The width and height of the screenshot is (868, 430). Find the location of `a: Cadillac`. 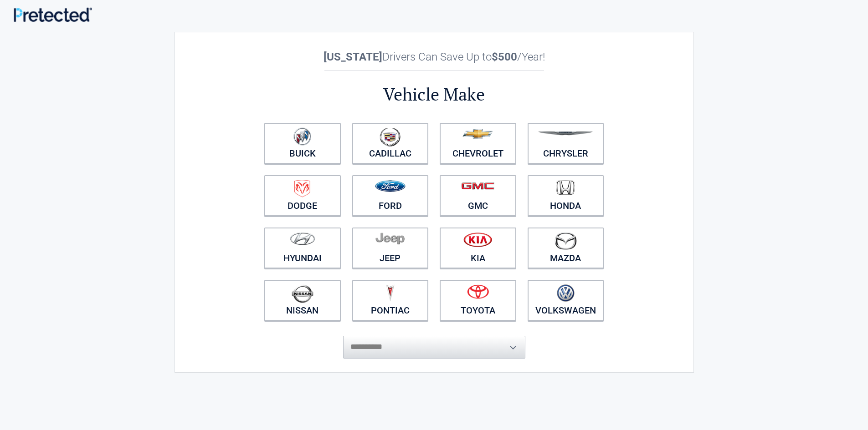

a: Cadillac is located at coordinates (391, 144).